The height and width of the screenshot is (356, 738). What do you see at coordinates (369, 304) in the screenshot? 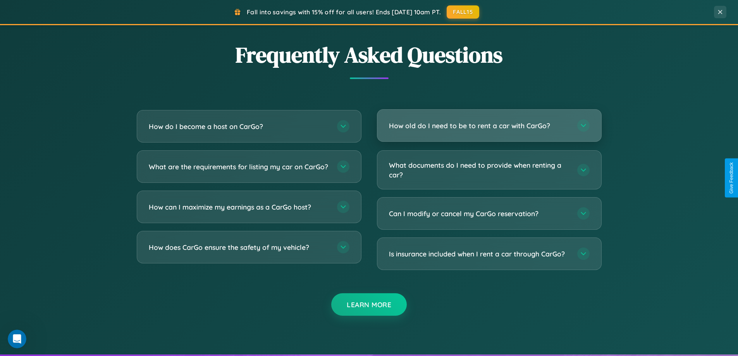
I see `button: Learn More` at bounding box center [369, 304].